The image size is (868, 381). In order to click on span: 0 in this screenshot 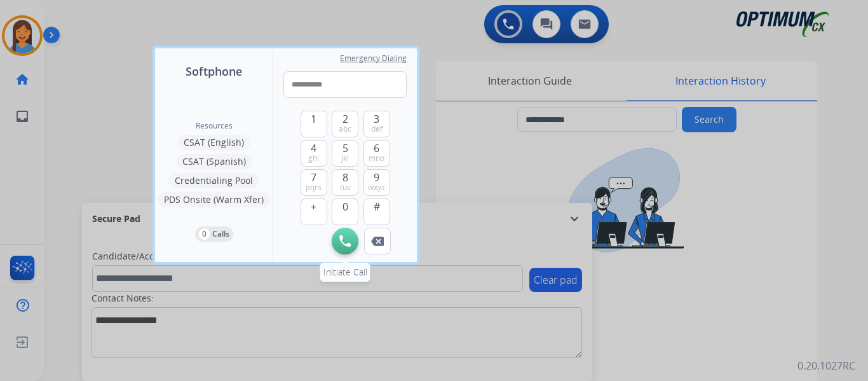, I will do `click(345, 207)`.